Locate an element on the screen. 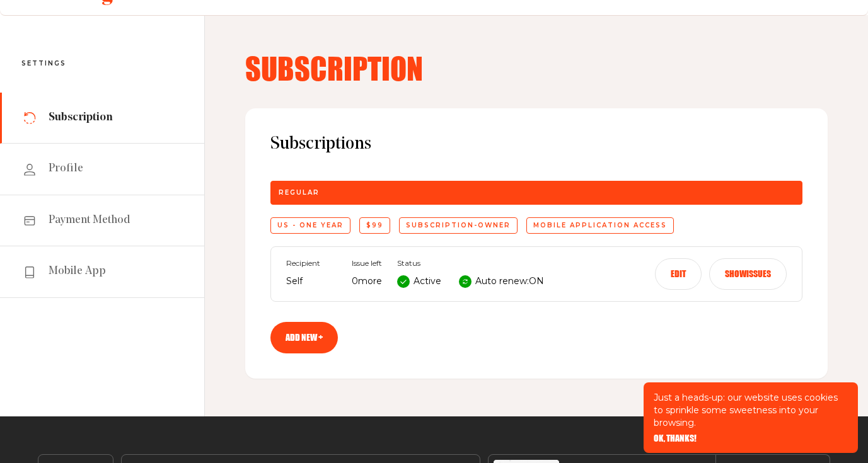  p: 0 more is located at coordinates (367, 282).